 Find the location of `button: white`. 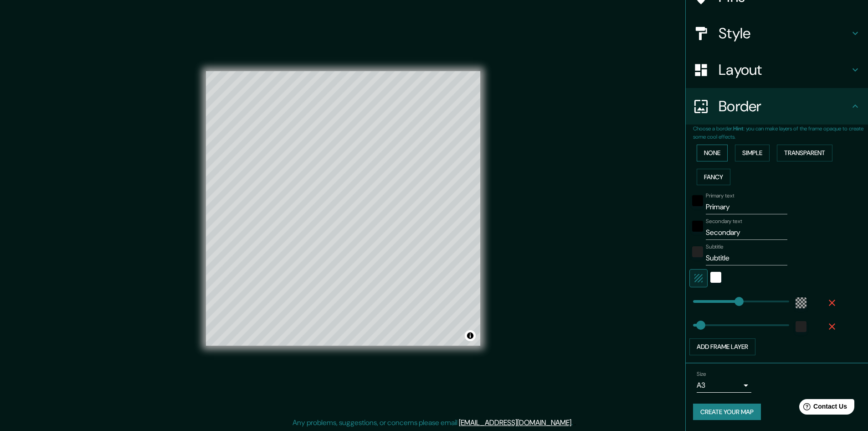

button: white is located at coordinates (716, 277).